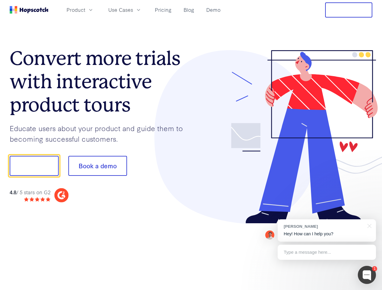  I want to click on p: Educate users about your product and guide them to becoming successful customers., so click(100, 133).